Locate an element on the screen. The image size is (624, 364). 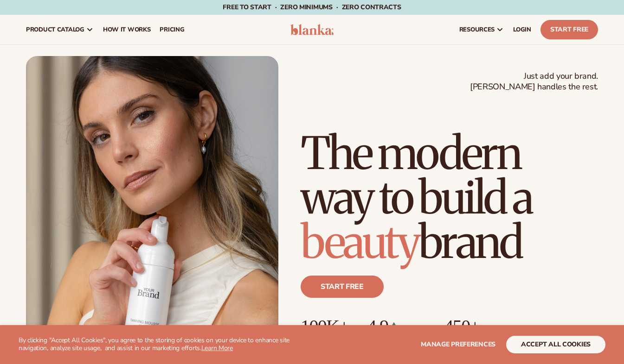
a: Start free is located at coordinates (342, 287).